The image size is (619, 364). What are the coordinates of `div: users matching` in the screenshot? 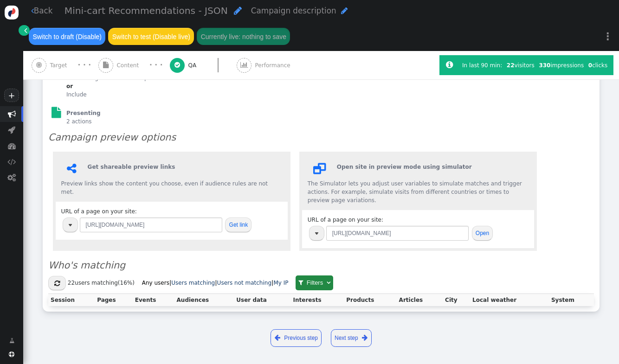 It's located at (321, 291).